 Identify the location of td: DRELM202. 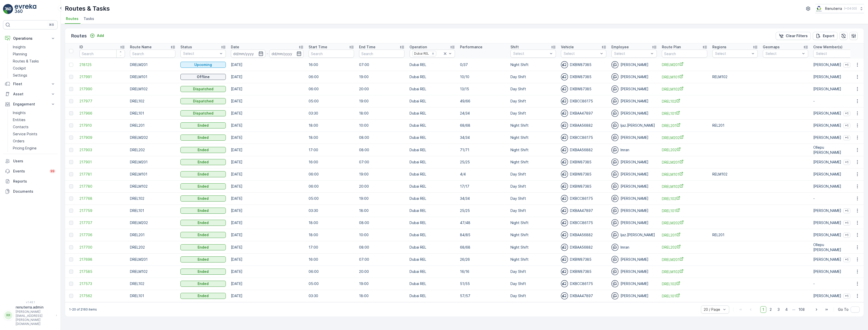
(152, 137).